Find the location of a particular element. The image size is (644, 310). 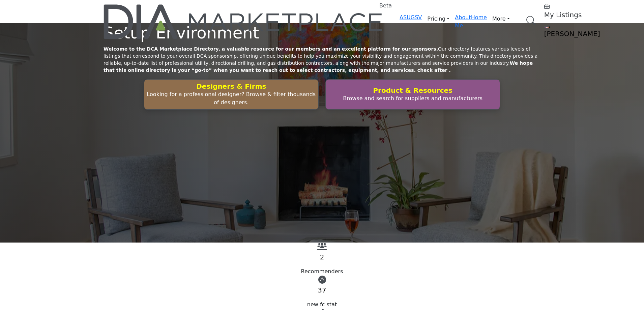

div: new fc stat is located at coordinates (322, 304).